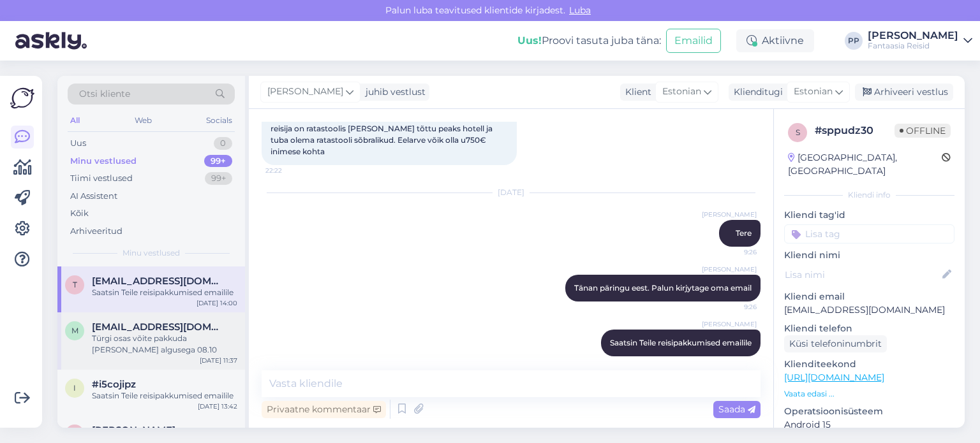  Describe the element at coordinates (869, 234) in the screenshot. I see `input: Lisa tag` at that location.